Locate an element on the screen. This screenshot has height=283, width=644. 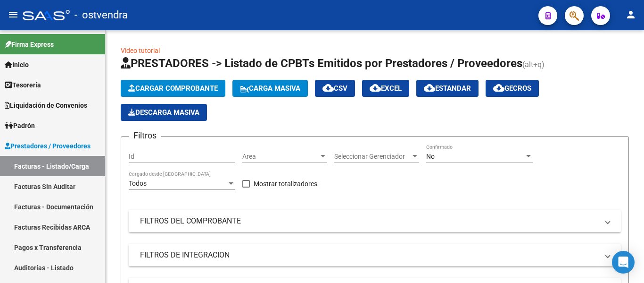
span: Seleccionar Gerenciador is located at coordinates (372, 156).